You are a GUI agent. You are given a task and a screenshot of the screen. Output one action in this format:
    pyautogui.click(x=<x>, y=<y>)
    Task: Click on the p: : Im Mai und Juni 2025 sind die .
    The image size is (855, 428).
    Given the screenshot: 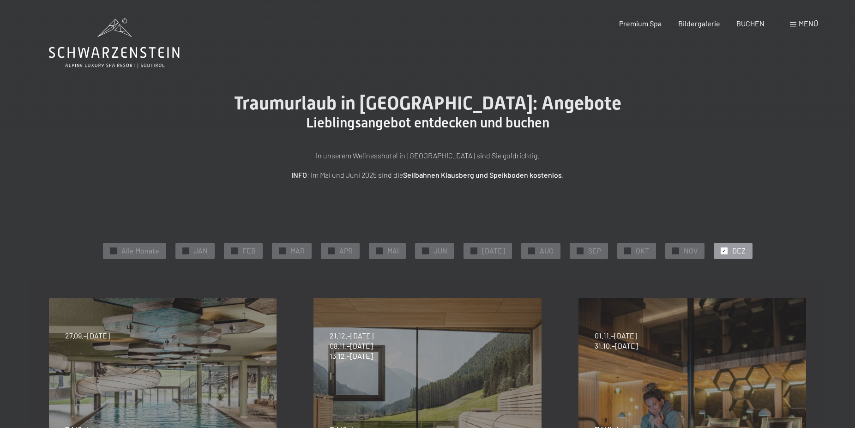 What is the action you would take?
    pyautogui.click(x=427, y=175)
    